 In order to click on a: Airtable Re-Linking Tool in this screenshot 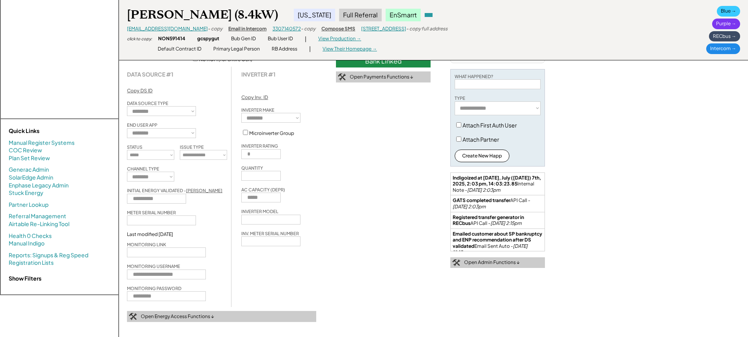, I will do `click(39, 224)`.